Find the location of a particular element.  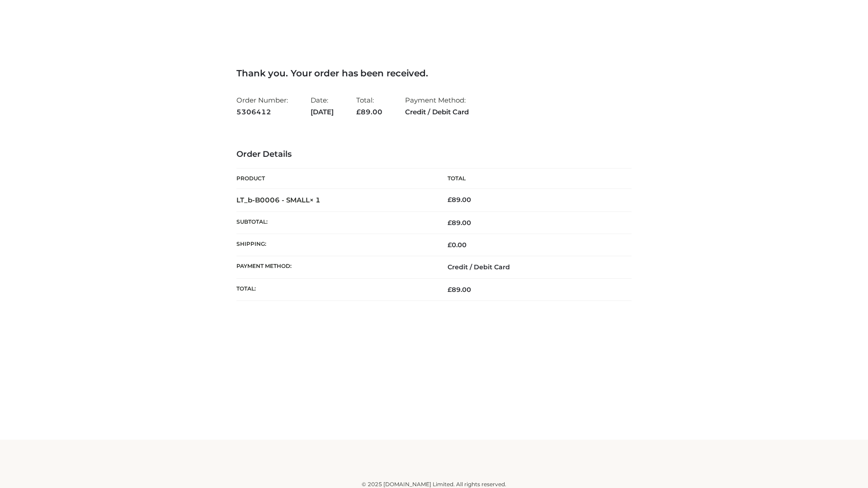

li: Order Number: is located at coordinates (262, 105).